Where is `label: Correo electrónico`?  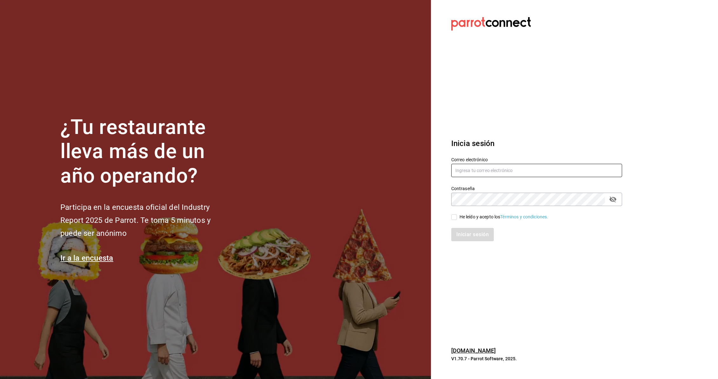
label: Correo electrónico is located at coordinates (537, 159).